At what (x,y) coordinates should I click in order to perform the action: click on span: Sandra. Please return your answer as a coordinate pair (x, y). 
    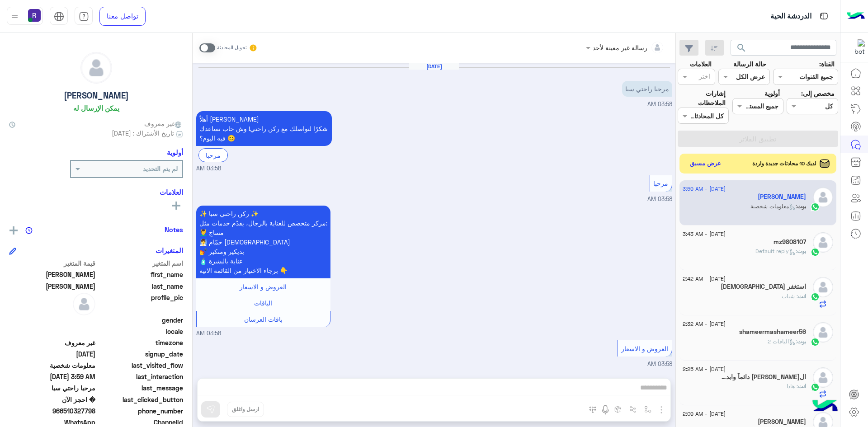
    Looking at the image, I should click on (52, 274).